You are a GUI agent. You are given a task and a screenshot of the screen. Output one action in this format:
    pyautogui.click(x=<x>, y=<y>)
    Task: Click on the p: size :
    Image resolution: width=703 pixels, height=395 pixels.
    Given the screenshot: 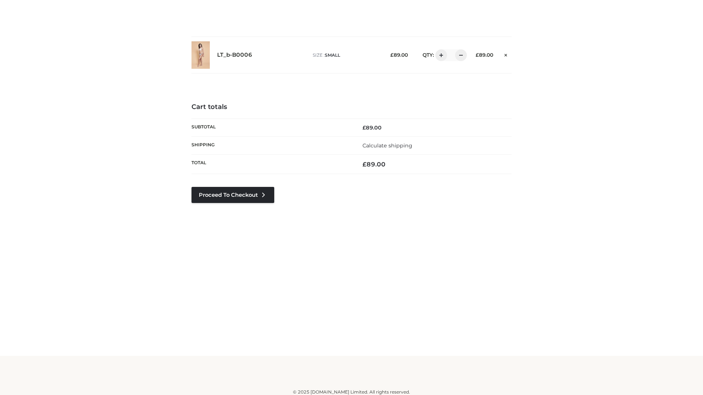 What is the action you would take?
    pyautogui.click(x=346, y=55)
    